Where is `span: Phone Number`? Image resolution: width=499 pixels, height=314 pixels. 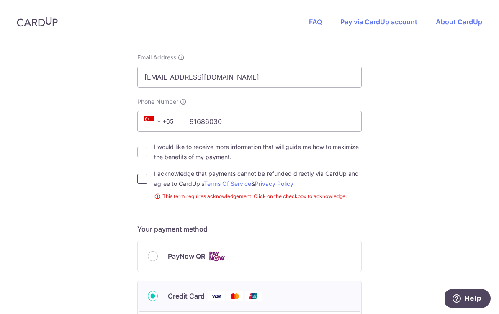 span: Phone Number is located at coordinates (158, 102).